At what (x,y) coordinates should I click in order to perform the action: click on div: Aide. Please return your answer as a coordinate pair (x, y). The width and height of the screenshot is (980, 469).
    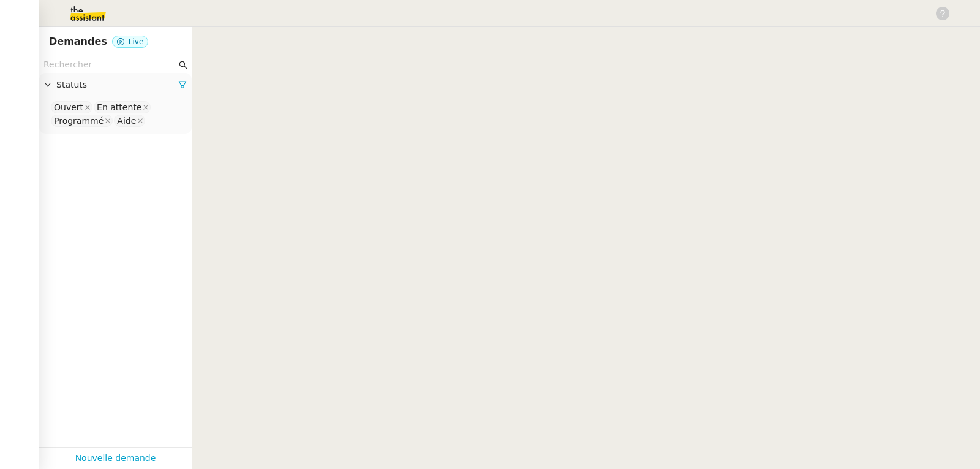
    Looking at the image, I should click on (126, 120).